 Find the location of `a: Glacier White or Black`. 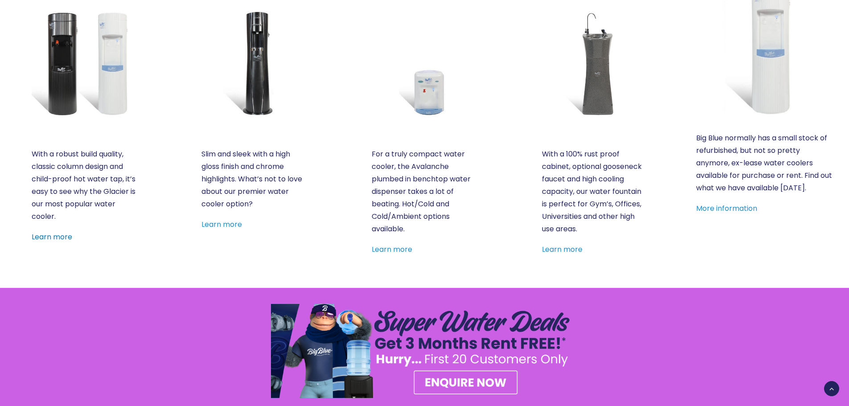

a: Glacier White or Black is located at coordinates (84, 63).